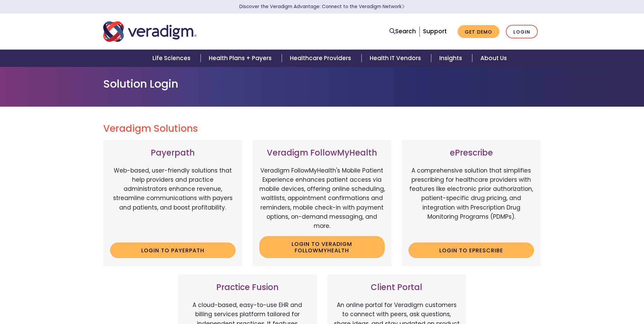  What do you see at coordinates (173, 58) in the screenshot?
I see `a: Life Sciences` at bounding box center [173, 58].